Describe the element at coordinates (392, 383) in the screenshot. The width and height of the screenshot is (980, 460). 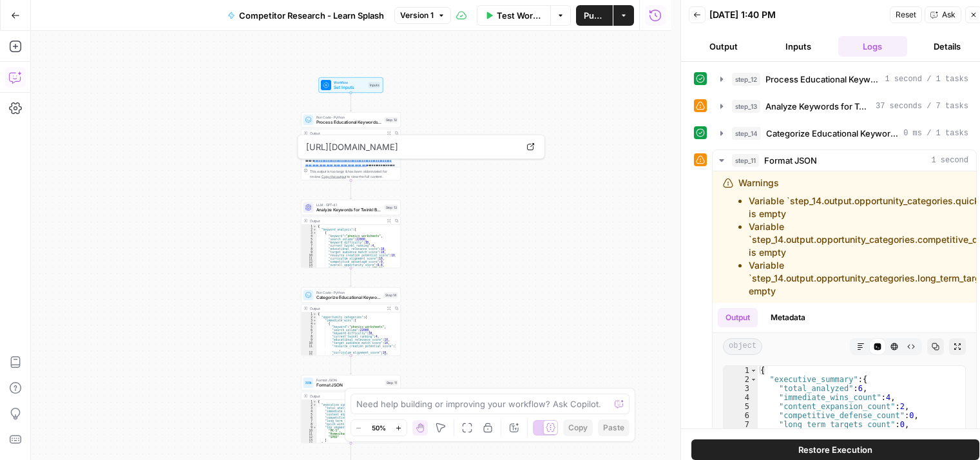
I see `div: Step 11` at that location.